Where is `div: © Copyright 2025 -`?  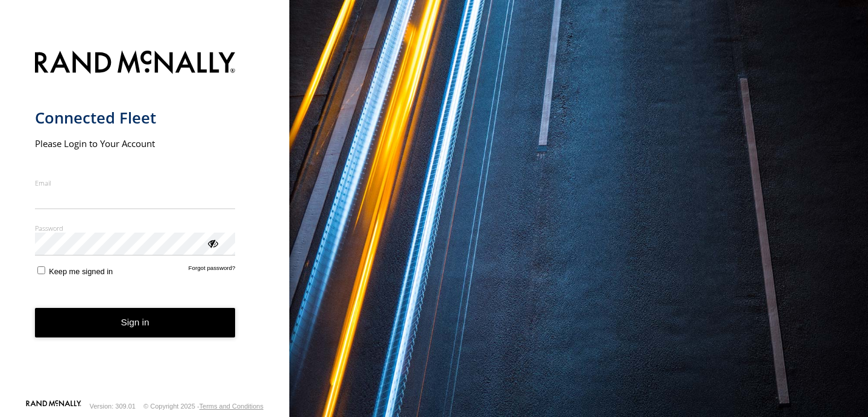 div: © Copyright 2025 - is located at coordinates (203, 406).